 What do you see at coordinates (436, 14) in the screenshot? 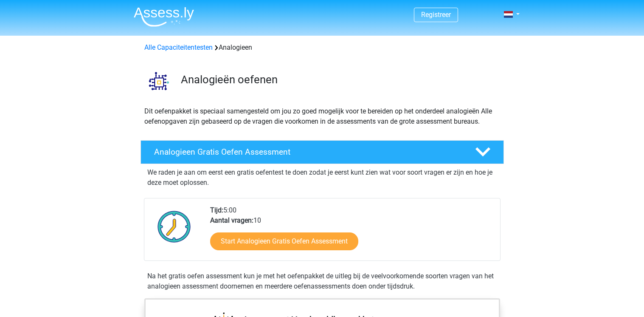
I see `a: Registreer` at bounding box center [436, 14].